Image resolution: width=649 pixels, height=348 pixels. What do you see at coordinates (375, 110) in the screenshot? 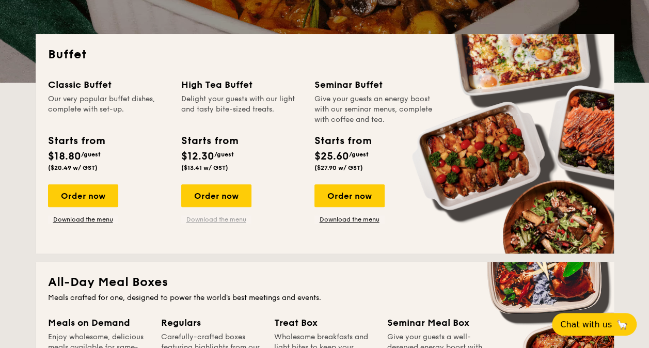
I see `div: Give your guests an energy boost with our seminar menus, complete with coffee and tea.` at bounding box center [375, 110].